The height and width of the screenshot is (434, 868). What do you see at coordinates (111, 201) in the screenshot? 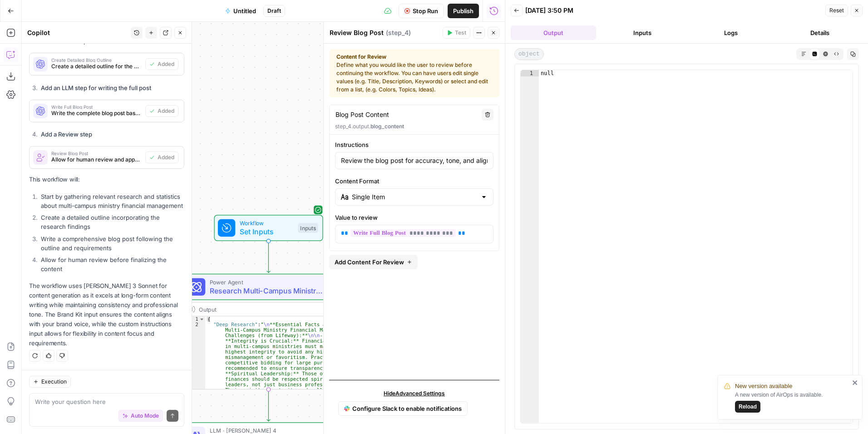
I see `li: Start by gathering relevant research and statistics about multi-campus ministry financial management` at bounding box center [111, 201].